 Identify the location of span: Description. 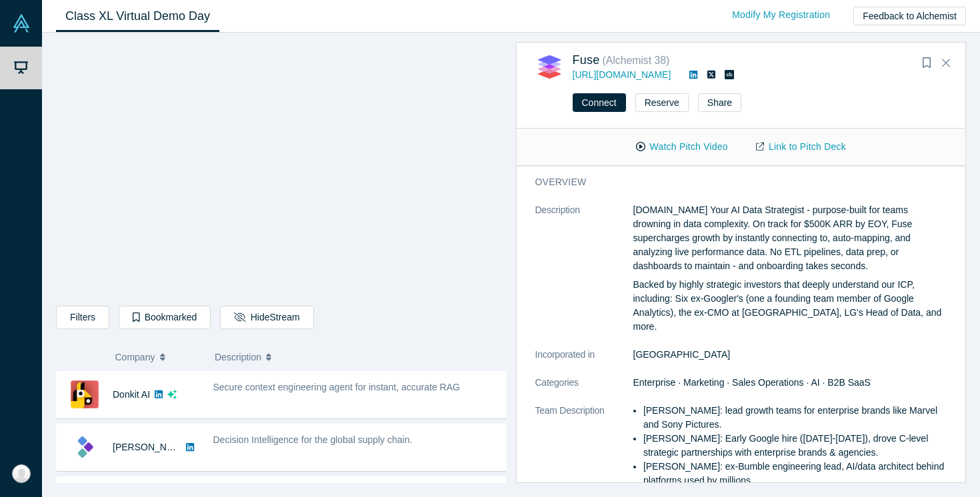
(238, 357).